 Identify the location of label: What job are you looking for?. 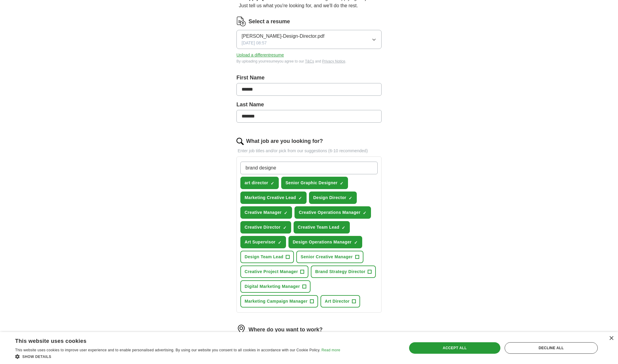
(285, 141).